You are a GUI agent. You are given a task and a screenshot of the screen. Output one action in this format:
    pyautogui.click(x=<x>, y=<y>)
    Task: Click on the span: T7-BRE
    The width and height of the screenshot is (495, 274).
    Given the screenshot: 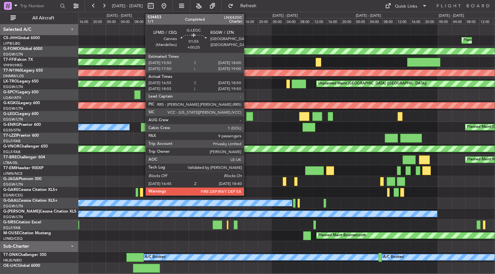 What is the action you would take?
    pyautogui.click(x=10, y=158)
    